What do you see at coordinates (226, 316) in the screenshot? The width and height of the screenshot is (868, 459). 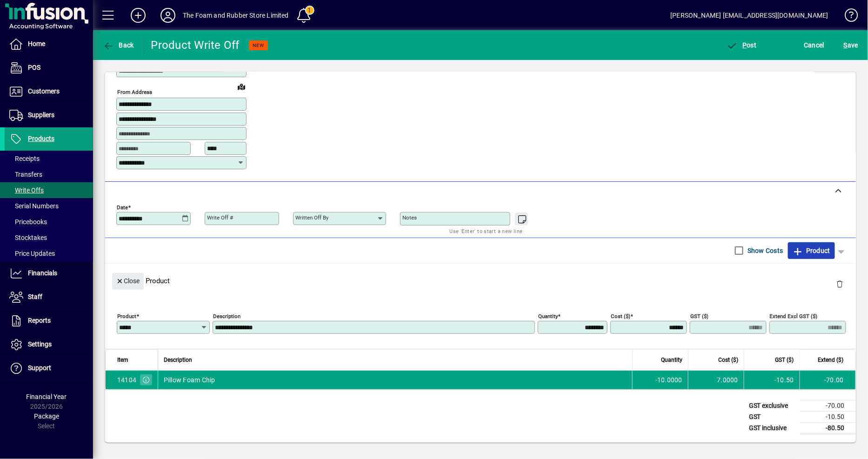 I see `mat-label: Description` at bounding box center [226, 316].